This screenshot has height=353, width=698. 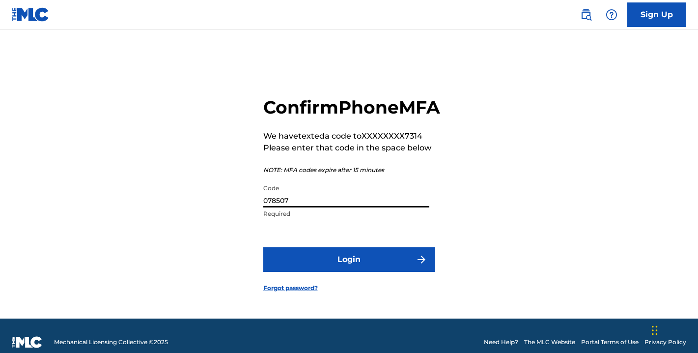 What do you see at coordinates (352, 148) in the screenshot?
I see `p: Please enter that code in the space below` at bounding box center [352, 148].